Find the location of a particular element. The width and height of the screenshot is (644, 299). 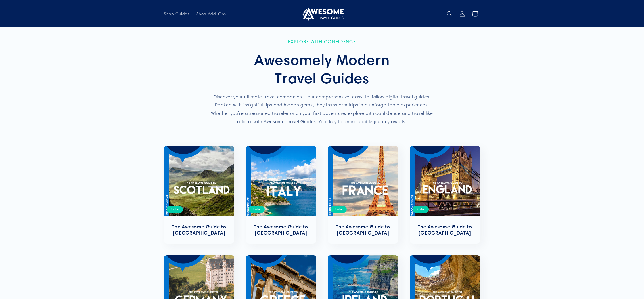

a: Shop Guides is located at coordinates (176, 14).